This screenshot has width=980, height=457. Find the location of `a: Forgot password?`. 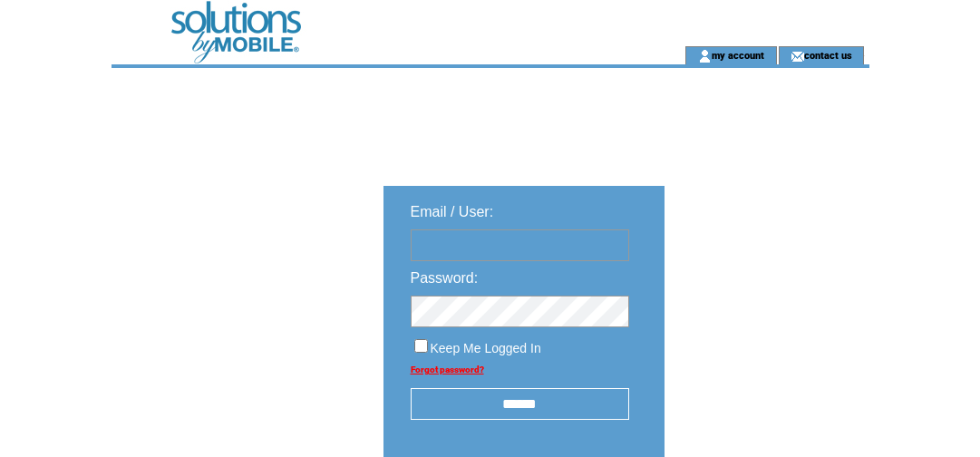

a: Forgot password? is located at coordinates (446, 369).